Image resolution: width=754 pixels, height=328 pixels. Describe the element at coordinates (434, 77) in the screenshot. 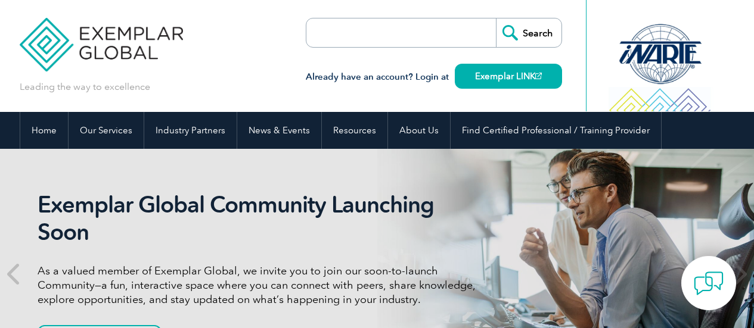

I see `h3: Already have an account? Login at` at that location.